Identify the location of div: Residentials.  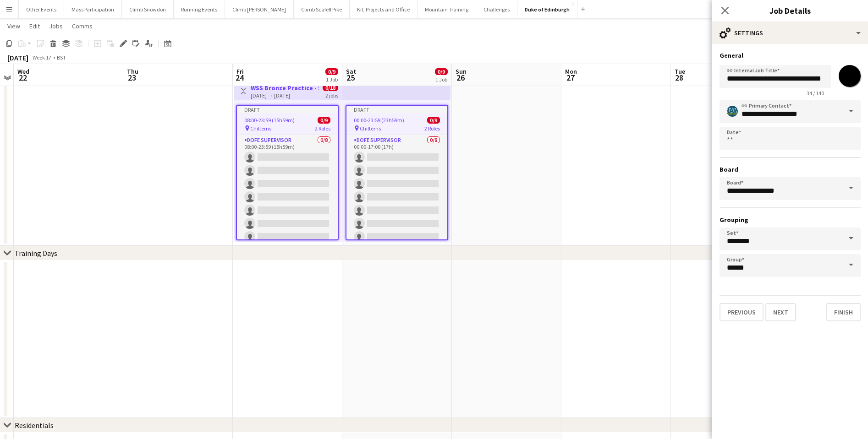
(33, 426).